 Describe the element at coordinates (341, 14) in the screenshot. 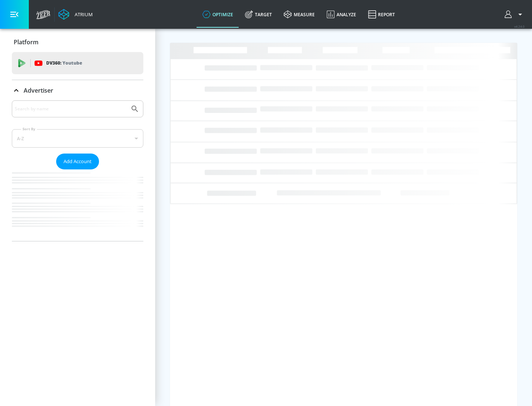

I see `a: Analyze` at that location.